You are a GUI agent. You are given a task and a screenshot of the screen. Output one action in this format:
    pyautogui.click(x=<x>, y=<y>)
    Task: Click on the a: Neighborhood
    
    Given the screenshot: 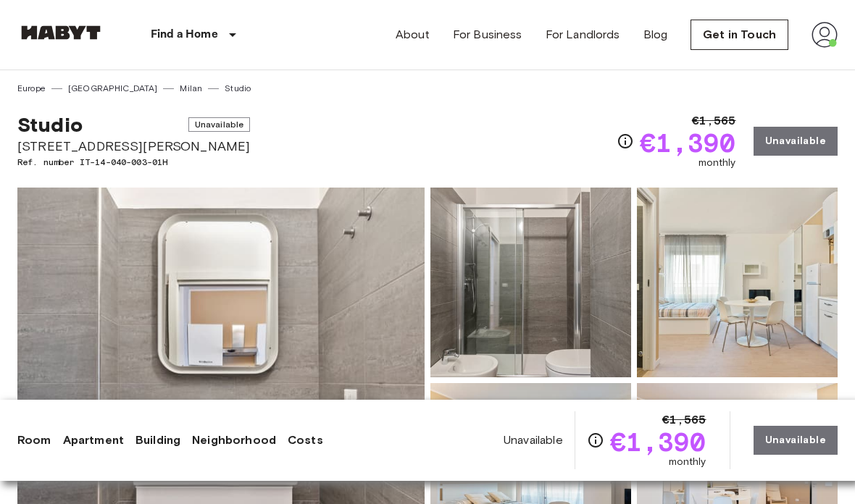 What is the action you would take?
    pyautogui.click(x=234, y=440)
    